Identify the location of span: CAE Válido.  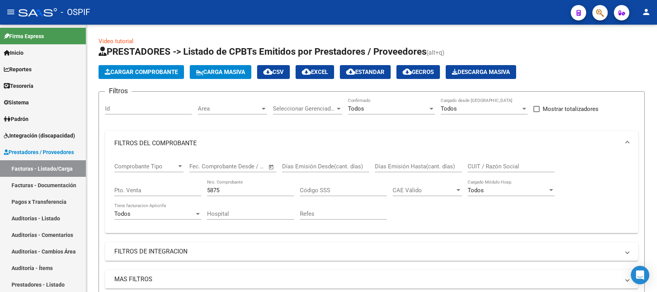
(424, 190).